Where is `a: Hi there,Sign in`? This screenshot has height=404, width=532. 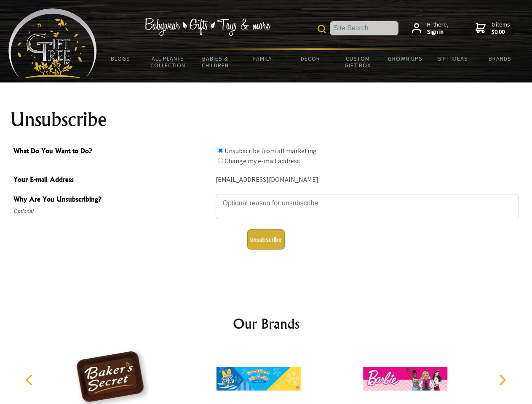
a: Hi there,Sign in is located at coordinates (430, 28).